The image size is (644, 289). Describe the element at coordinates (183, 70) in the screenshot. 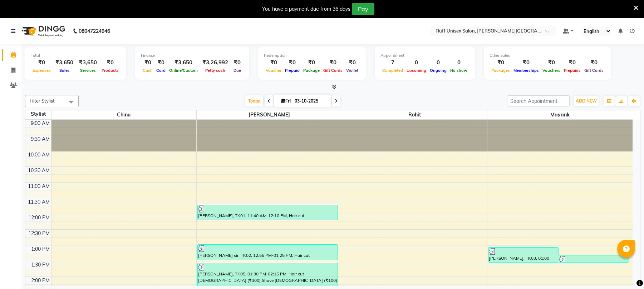

I see `span: Online/Custom` at that location.